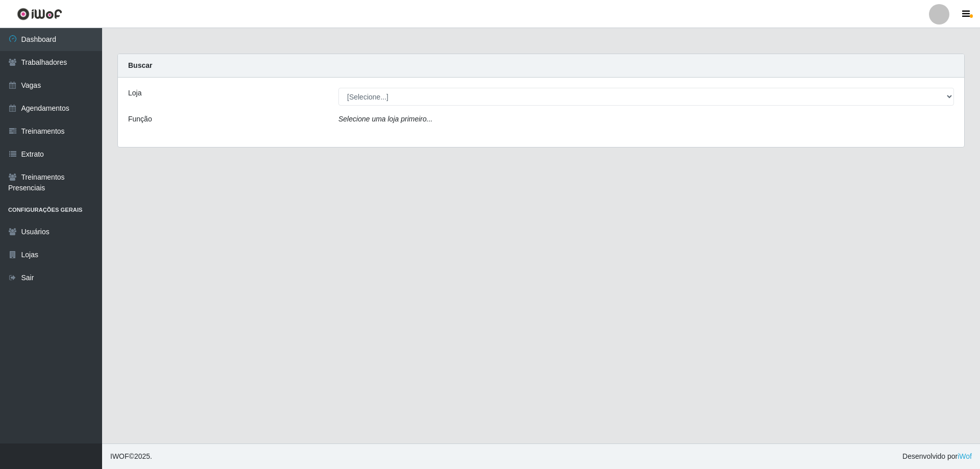 The image size is (980, 469). I want to click on span: © 2025 ., so click(131, 456).